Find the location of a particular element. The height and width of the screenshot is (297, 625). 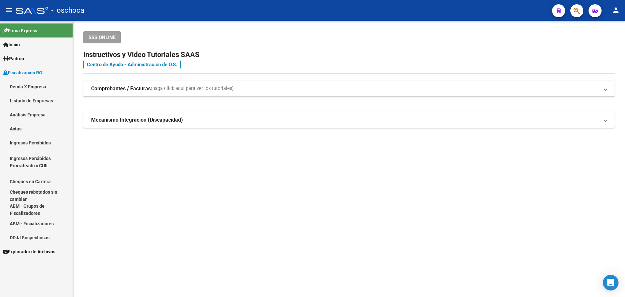

strong: Mecanismo Integración (Discapacidad) is located at coordinates (137, 120).